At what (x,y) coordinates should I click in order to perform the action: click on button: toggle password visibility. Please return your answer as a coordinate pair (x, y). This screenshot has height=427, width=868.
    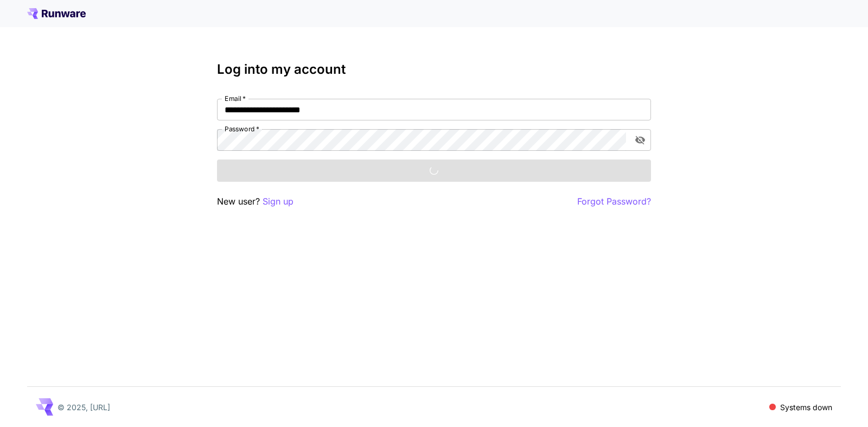
    Looking at the image, I should click on (640, 140).